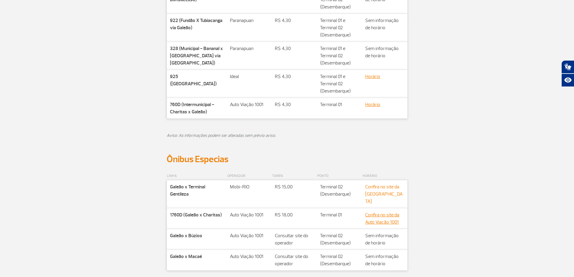  Describe the element at coordinates (249, 56) in the screenshot. I see `td: Paranapuan` at that location.